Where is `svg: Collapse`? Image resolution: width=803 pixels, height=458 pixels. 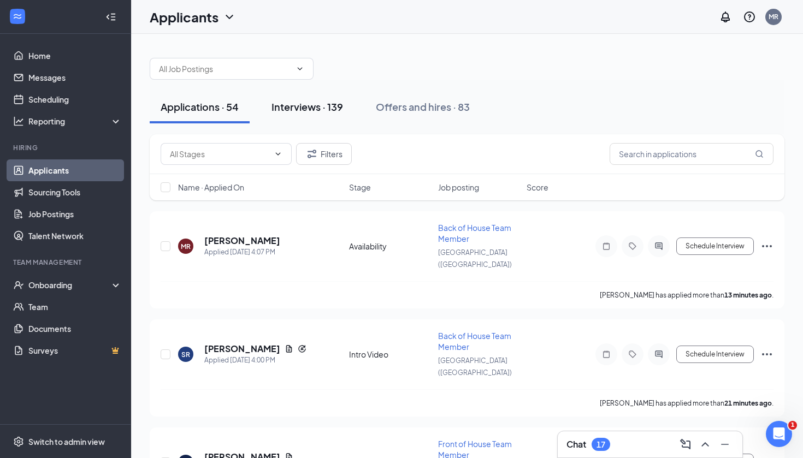
svg: Collapse is located at coordinates (111, 17).